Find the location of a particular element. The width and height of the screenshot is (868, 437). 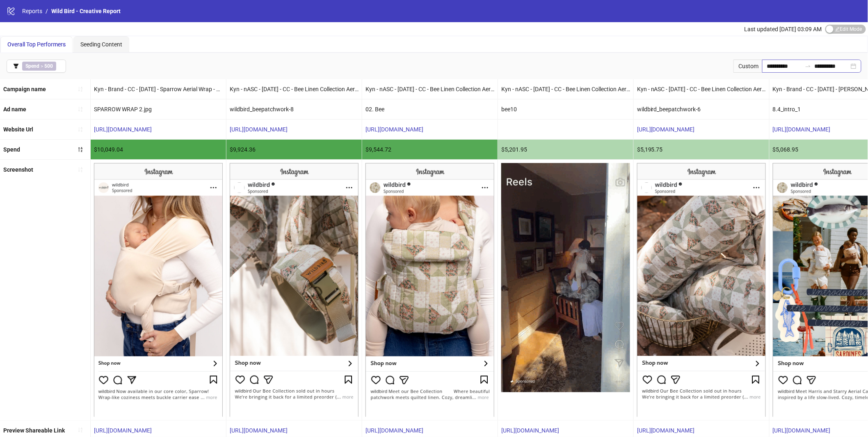

div: SPARROW WRAP 2.jpg is located at coordinates (158, 109).